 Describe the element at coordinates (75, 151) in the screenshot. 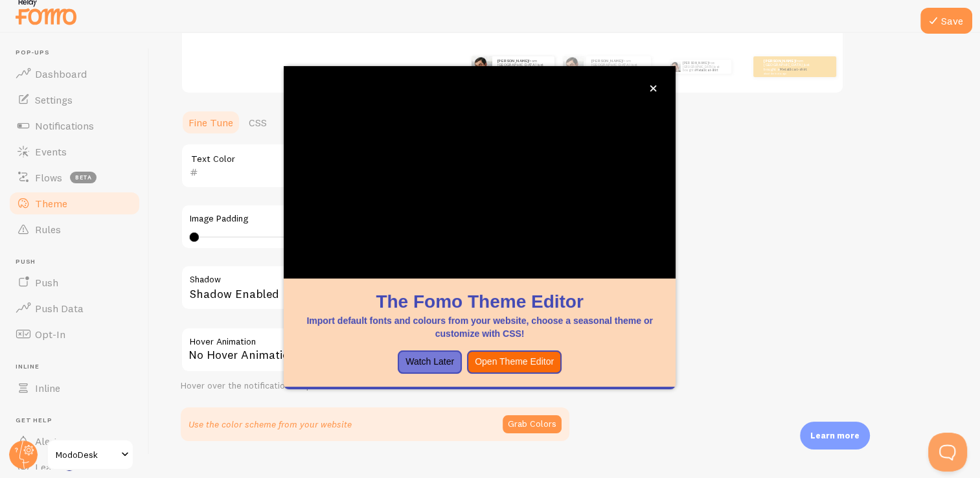

I see `a: Events` at that location.